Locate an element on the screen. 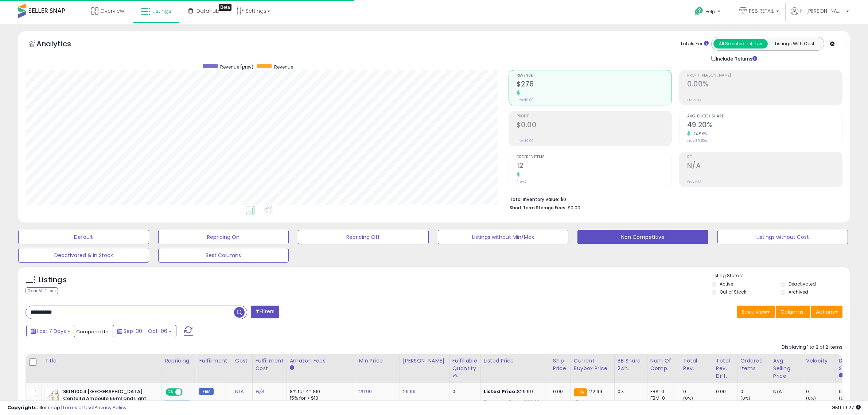 This screenshot has width=868, height=415. b: Short Term Storage Fees: is located at coordinates (538, 207).